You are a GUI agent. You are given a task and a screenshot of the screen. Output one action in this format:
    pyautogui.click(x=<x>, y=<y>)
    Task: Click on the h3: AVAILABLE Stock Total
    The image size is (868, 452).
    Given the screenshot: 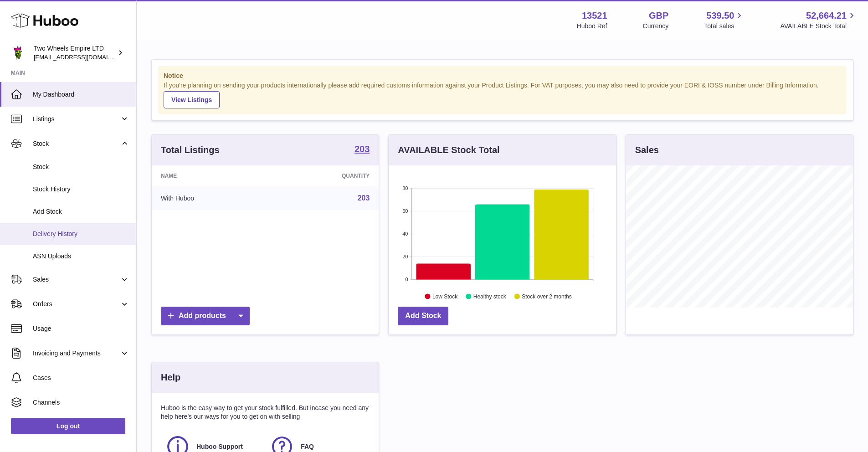 What is the action you would take?
    pyautogui.click(x=448, y=150)
    